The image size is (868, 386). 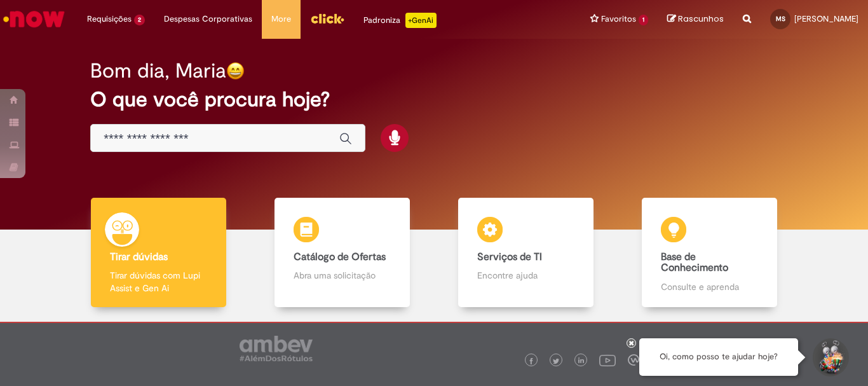 I want to click on span: Favoritos, so click(x=618, y=19).